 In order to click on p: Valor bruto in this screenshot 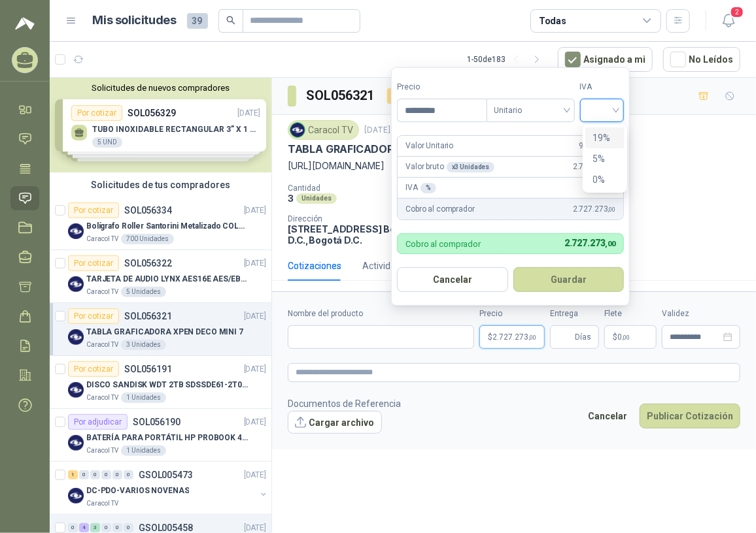, I will do `click(450, 167)`.